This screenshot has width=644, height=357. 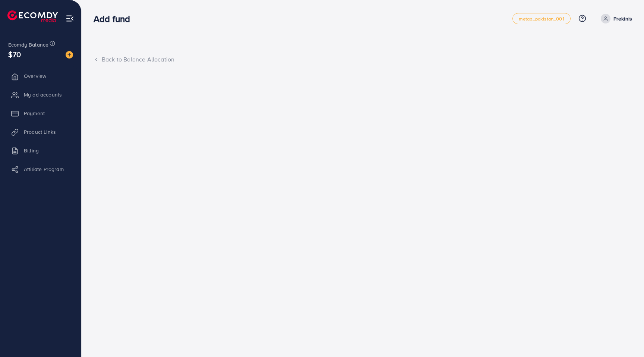 I want to click on img: menu, so click(x=70, y=18).